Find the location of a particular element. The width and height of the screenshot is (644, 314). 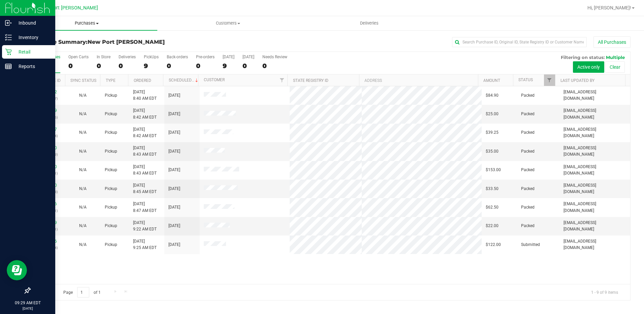

inline-svg: Retail is located at coordinates (9, 52).